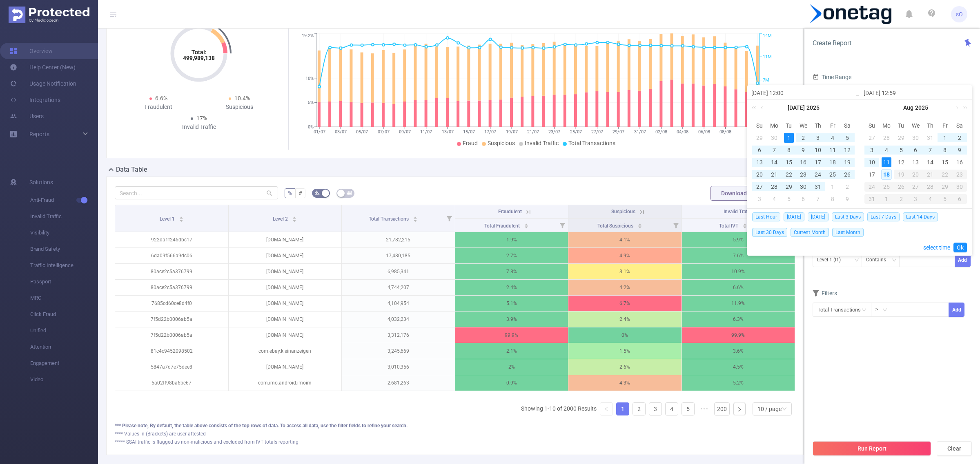 This screenshot has width=980, height=464. I want to click on li: 5, so click(688, 409).